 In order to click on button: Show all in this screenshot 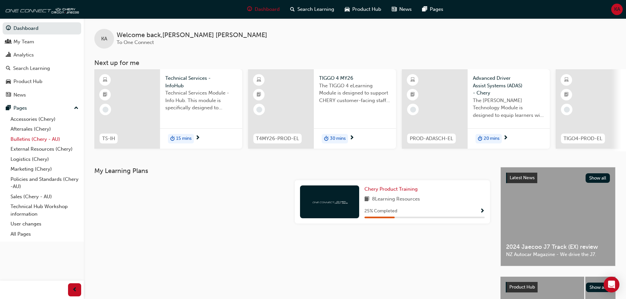, I will do `click(597, 178)`.